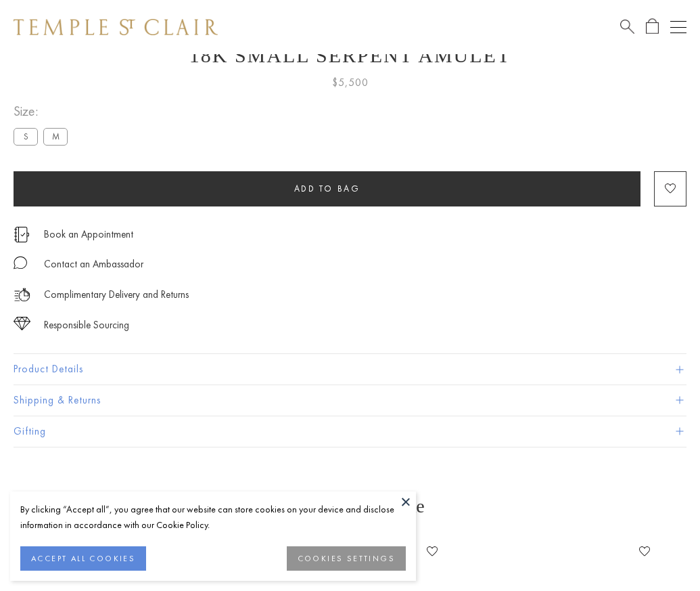 This screenshot has width=700, height=591. Describe the element at coordinates (678, 27) in the screenshot. I see `button: Open navigation` at that location.